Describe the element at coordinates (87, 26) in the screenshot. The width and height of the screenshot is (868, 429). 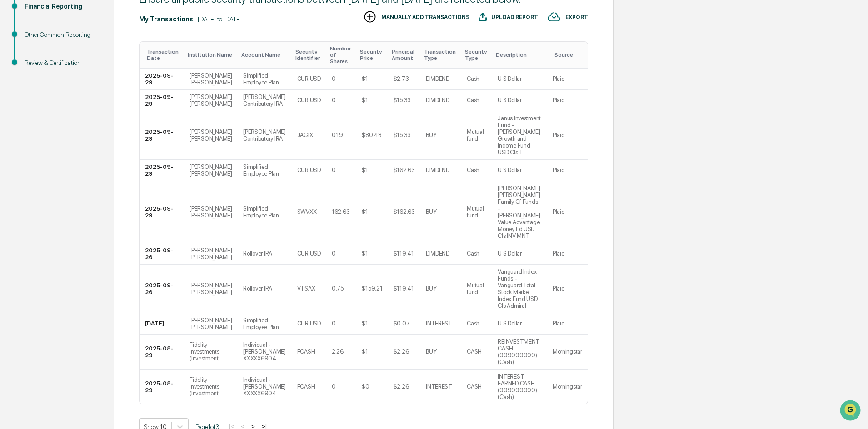
I see `p: How can we help?` at that location.